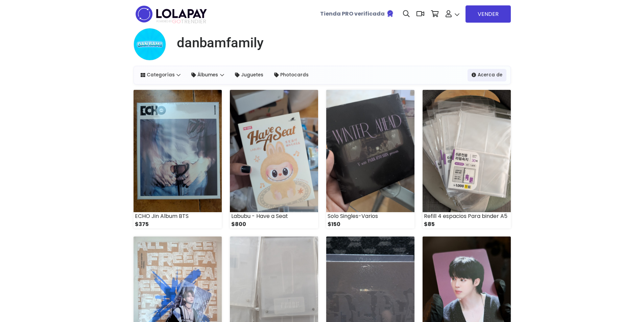  I want to click on a: ECHO Jin Album BTS $375, so click(177, 159).